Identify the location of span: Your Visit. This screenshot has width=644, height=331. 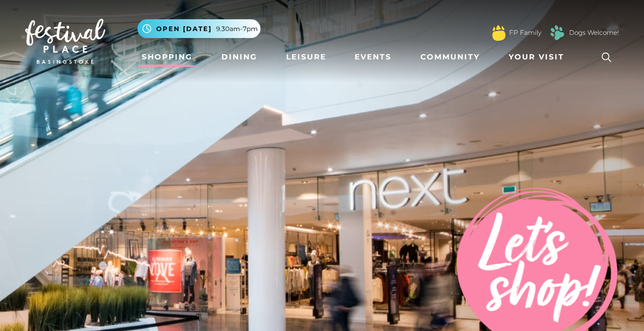
(536, 57).